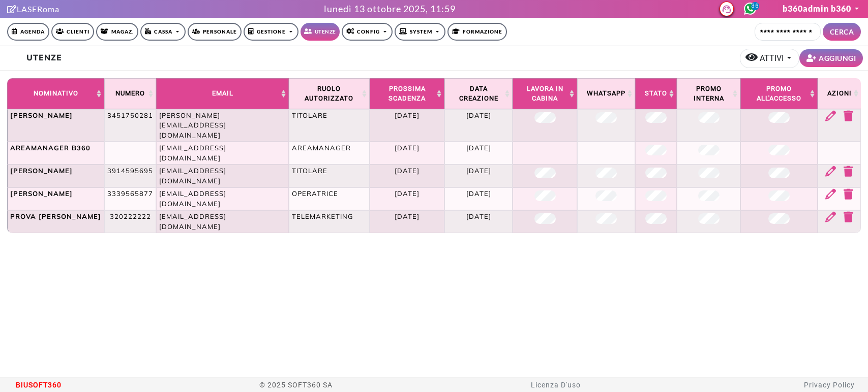 This screenshot has height=392, width=868. I want to click on i: Clicca per andare alla pagina di firma, so click(11, 9).